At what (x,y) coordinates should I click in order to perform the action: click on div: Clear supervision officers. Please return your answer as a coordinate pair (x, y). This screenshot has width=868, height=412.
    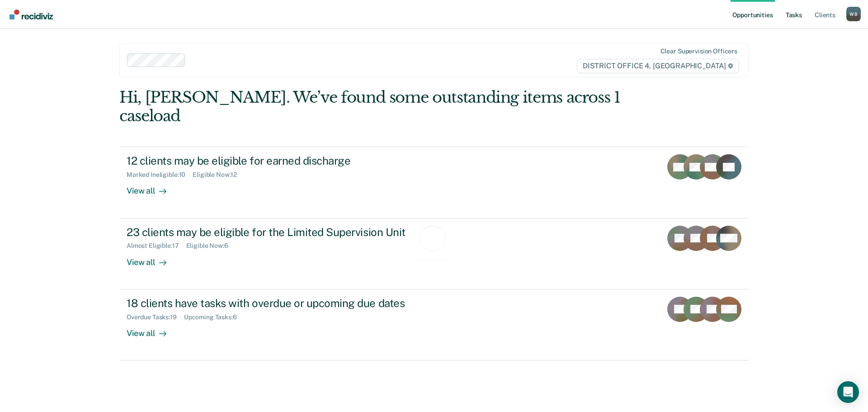
    Looking at the image, I should click on (699, 51).